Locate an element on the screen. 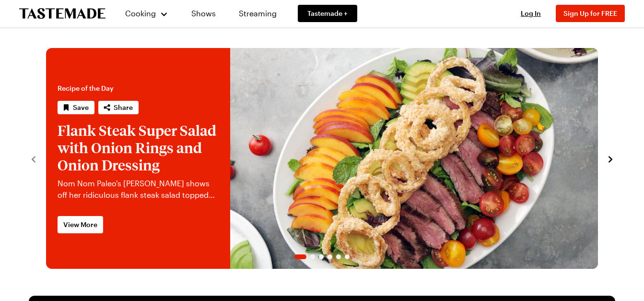 This screenshot has width=644, height=301. span: Go to slide 3 is located at coordinates (321, 257).